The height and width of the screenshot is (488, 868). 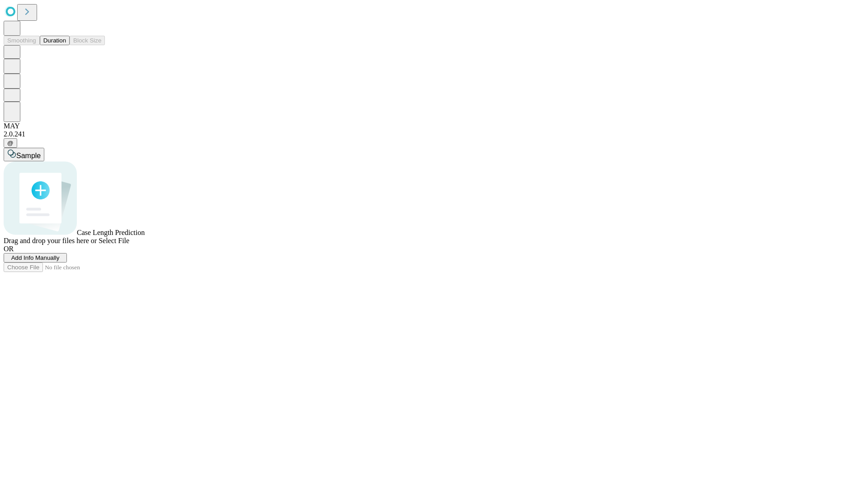 I want to click on span: Sample, so click(x=29, y=155).